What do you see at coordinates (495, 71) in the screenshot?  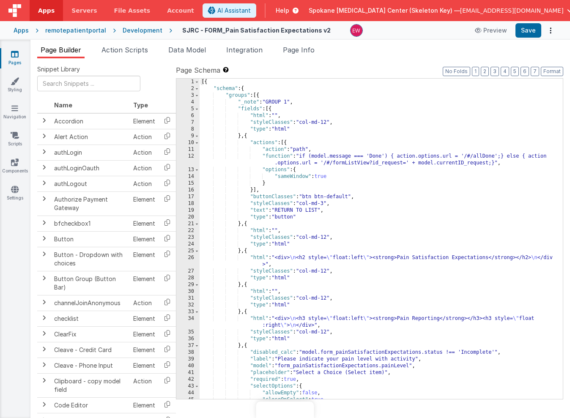 I see `button: 3` at bounding box center [495, 71].